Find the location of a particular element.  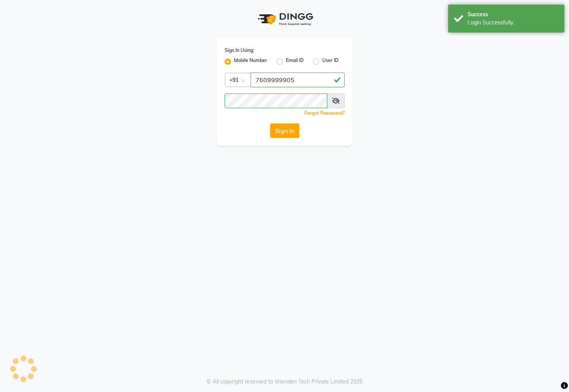

img: logo1.svg is located at coordinates (285, 19).